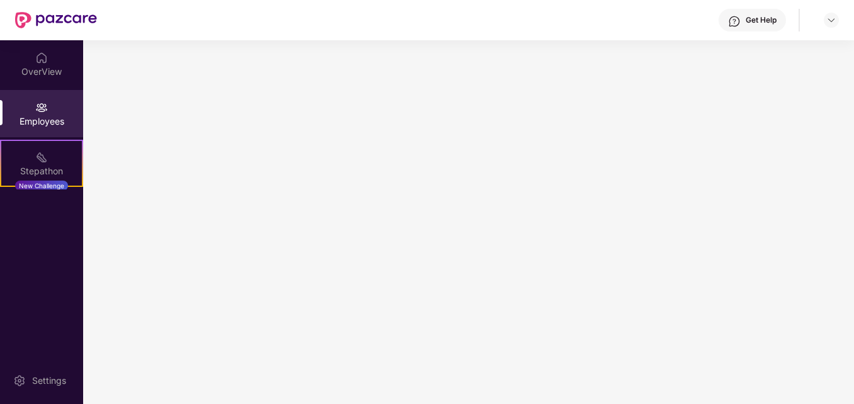  I want to click on img: svg+xml;base64,PHN2ZyBpZD0iU2V0dGluZy0yMHgyMCIgeG1sbnM9Imh0dHA6Ly93d3cudzMub3JnLzIwMDAvc3ZnIiB3aW..., so click(20, 381).